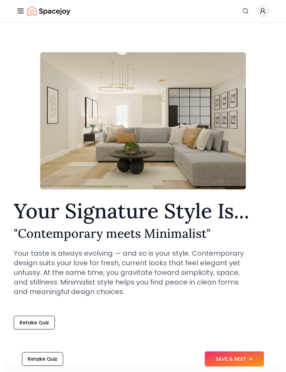 The height and width of the screenshot is (372, 286). What do you see at coordinates (49, 11) in the screenshot?
I see `img: Spacejoy Logo` at bounding box center [49, 11].